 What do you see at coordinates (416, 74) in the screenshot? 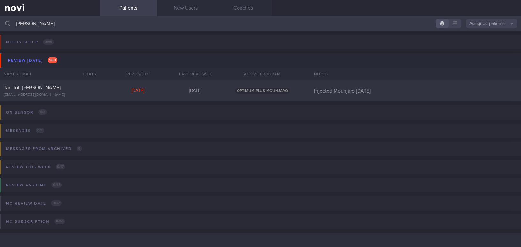
I see `div: Notes` at bounding box center [416, 74].